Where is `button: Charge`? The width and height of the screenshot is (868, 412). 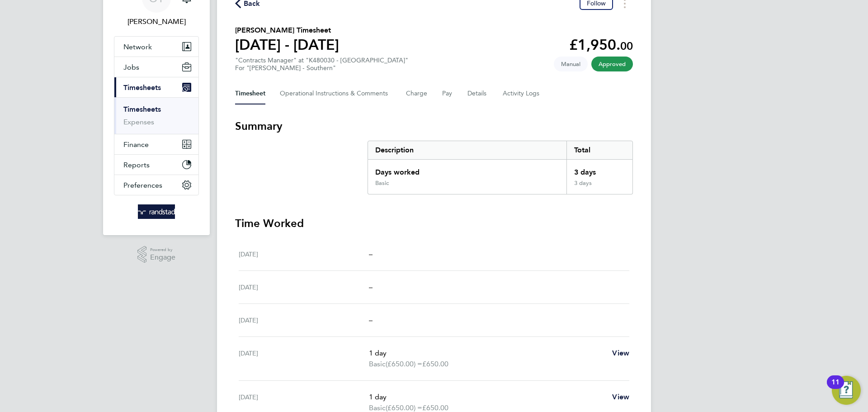
button: Charge is located at coordinates (417, 93).